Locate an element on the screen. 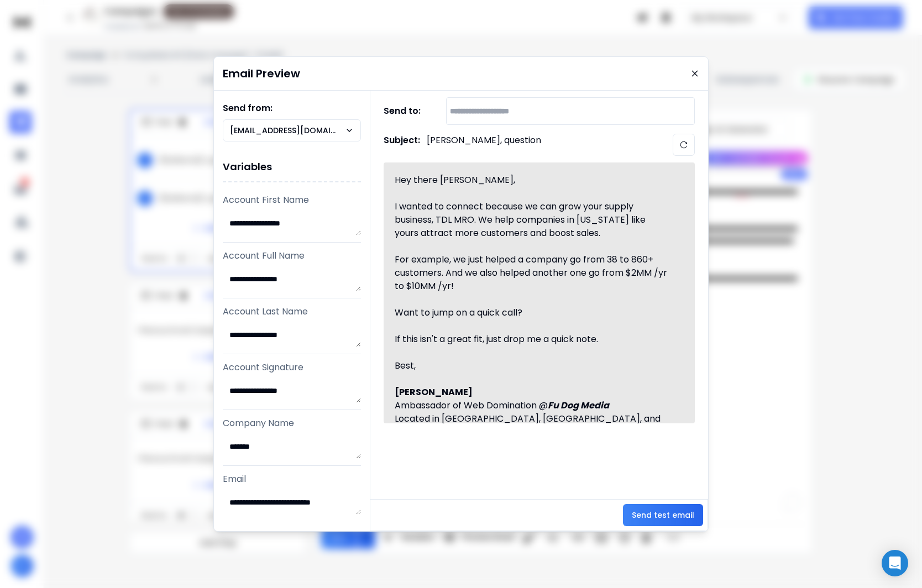 This screenshot has width=922, height=588. h1: Variables is located at coordinates (291, 168).